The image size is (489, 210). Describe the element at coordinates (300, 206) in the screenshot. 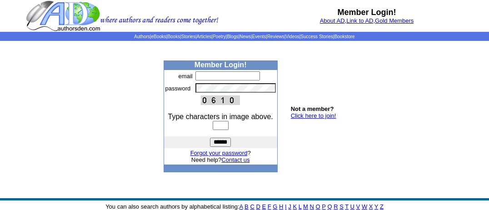

I see `a: L` at that location.